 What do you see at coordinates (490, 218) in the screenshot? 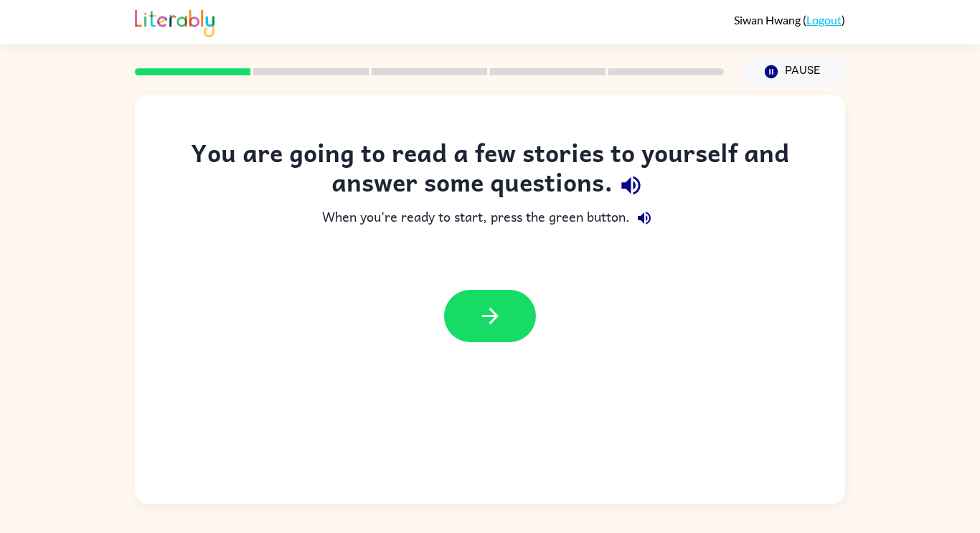
I see `div: When you're ready to start, press the green button.` at bounding box center [490, 218].